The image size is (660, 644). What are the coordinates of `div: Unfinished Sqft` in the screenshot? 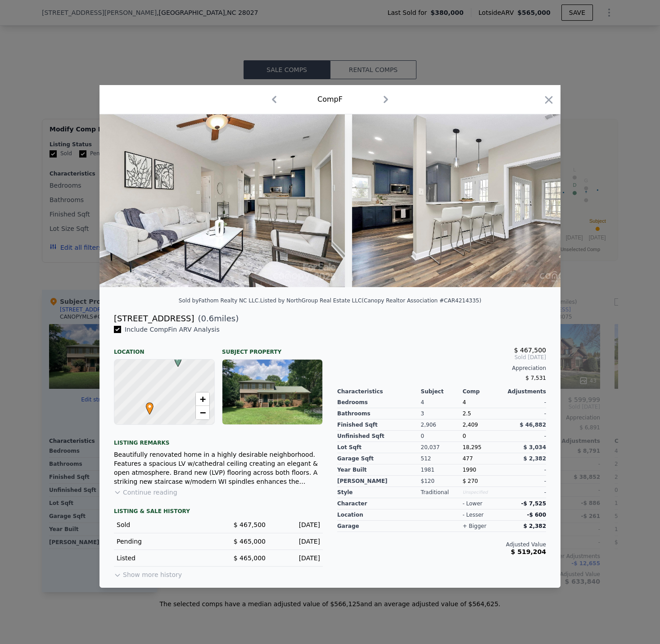 It's located at (379, 436).